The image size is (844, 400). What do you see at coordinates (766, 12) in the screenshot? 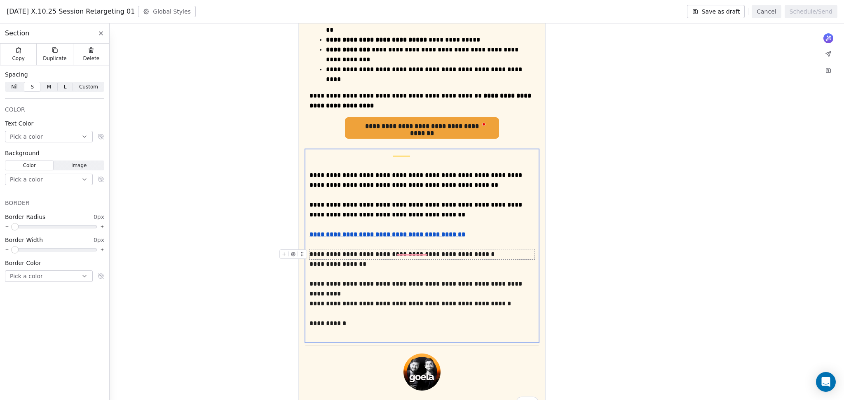
I see `button: Cancel` at bounding box center [766, 12].